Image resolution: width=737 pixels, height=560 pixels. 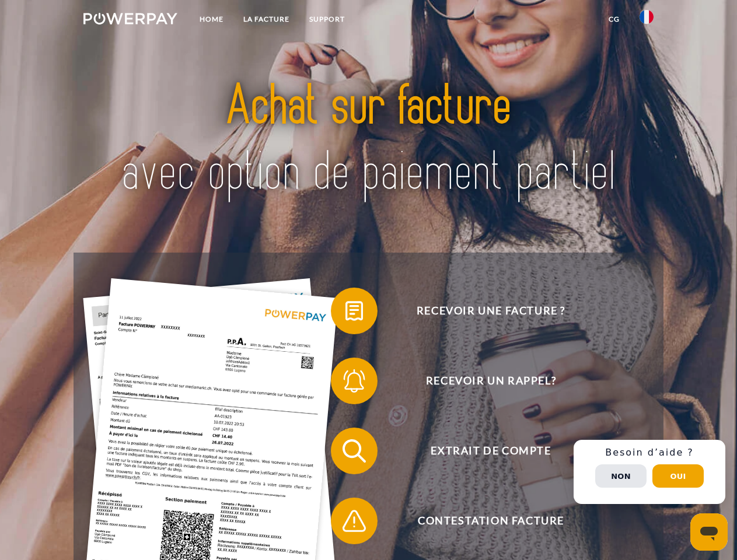 I want to click on button: Non, so click(x=621, y=476).